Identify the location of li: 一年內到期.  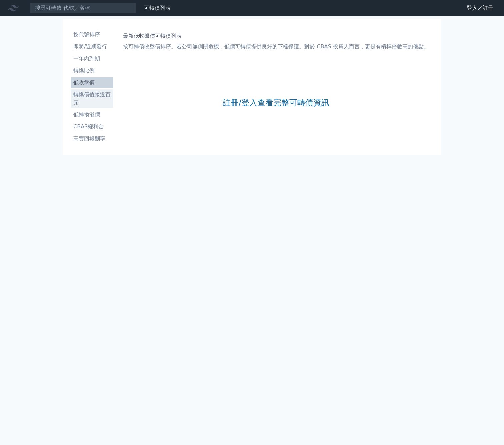
(92, 58).